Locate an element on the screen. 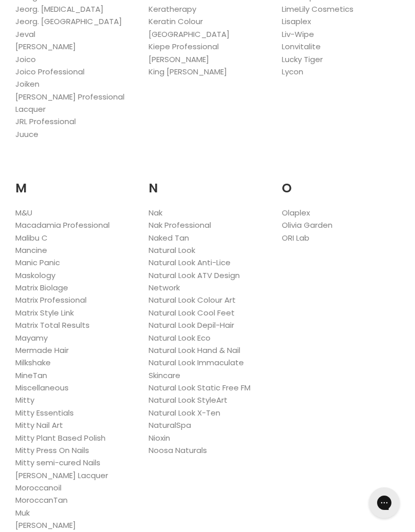 This screenshot has height=532, width=415. a: JRL Professional is located at coordinates (46, 121).